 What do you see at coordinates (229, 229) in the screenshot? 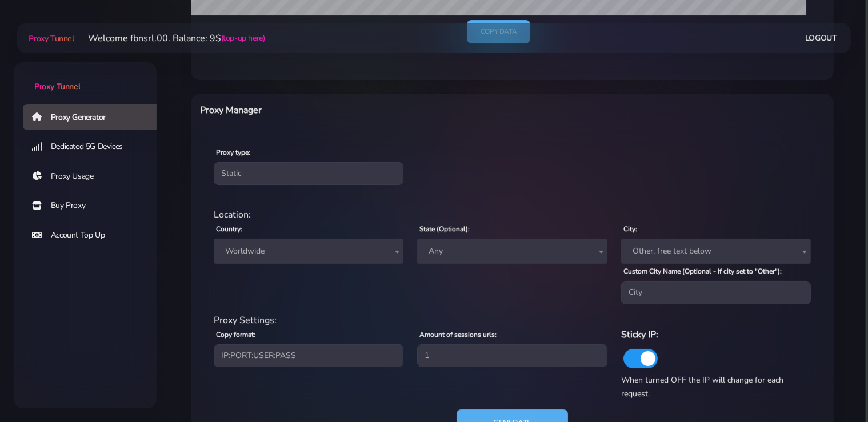
I see `label: Country:` at bounding box center [229, 229].